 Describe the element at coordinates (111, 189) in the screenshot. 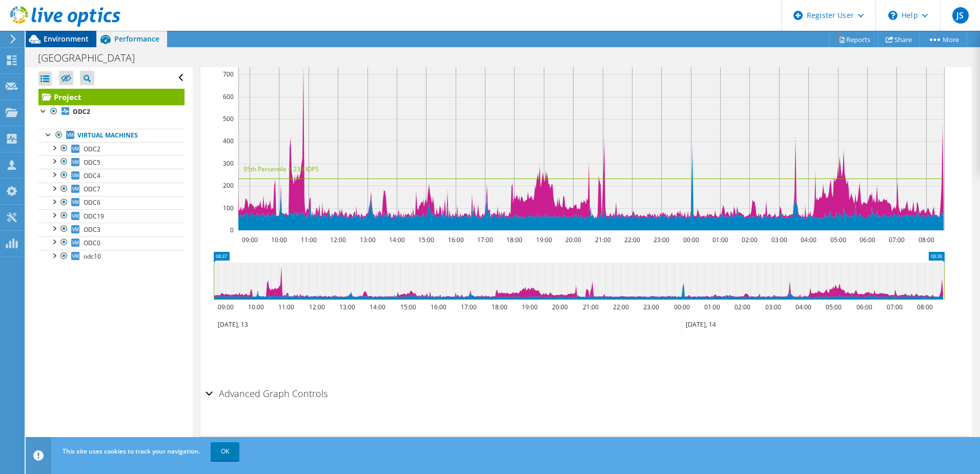

I see `a: ODC7` at that location.